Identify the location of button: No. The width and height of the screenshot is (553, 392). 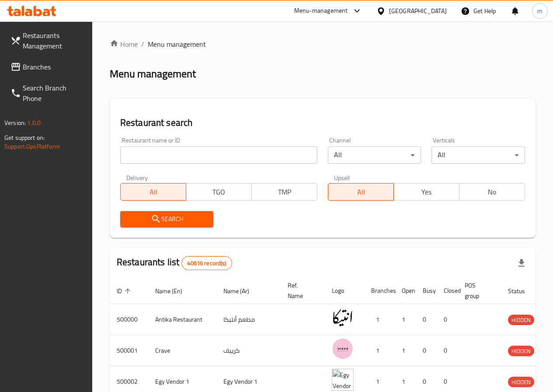
(492, 192).